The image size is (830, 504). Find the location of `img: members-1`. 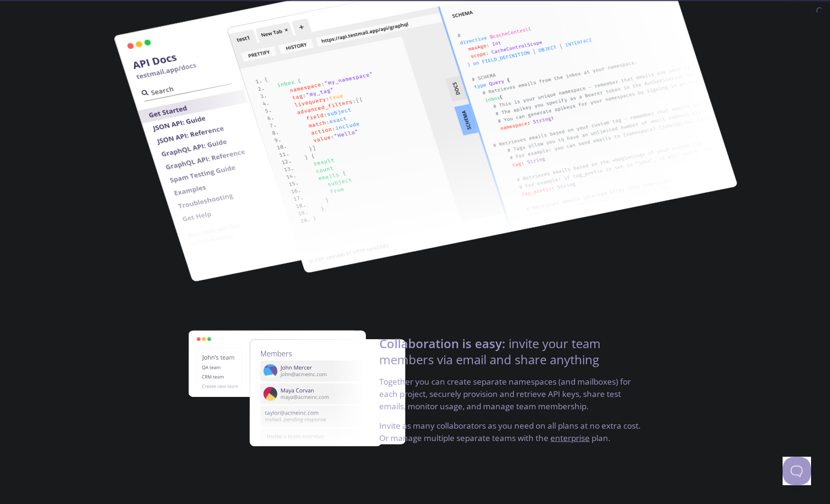

img: members-1 is located at coordinates (296, 389).